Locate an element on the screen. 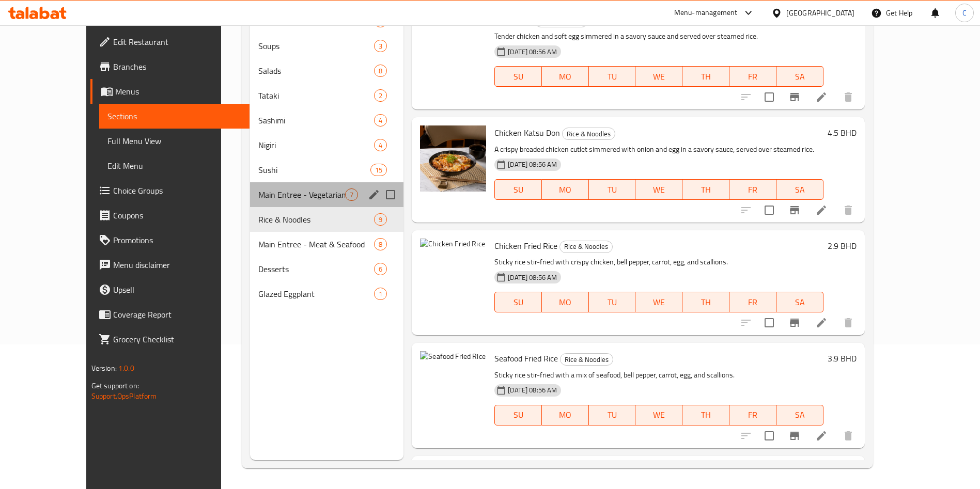 This screenshot has width=980, height=489. a: Support.OpsPlatform is located at coordinates (124, 396).